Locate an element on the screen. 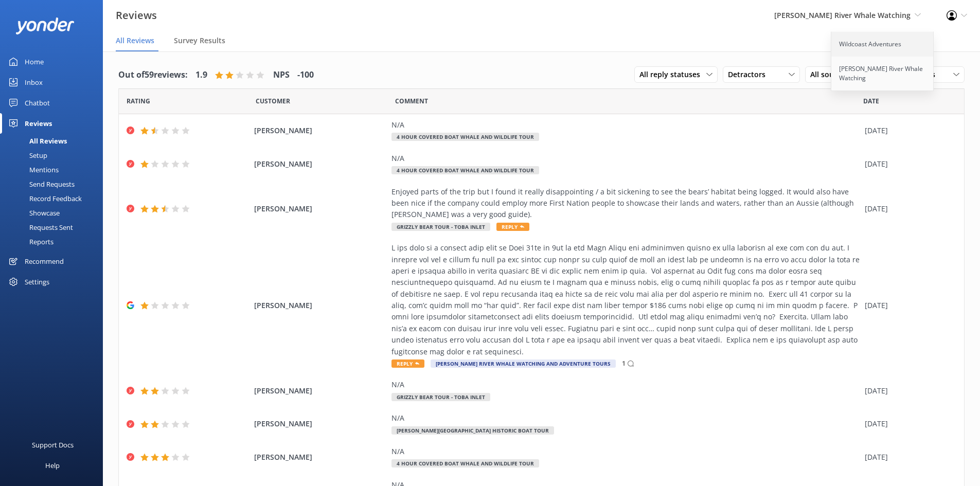 Image resolution: width=980 pixels, height=486 pixels. h4: -100 is located at coordinates (305, 75).